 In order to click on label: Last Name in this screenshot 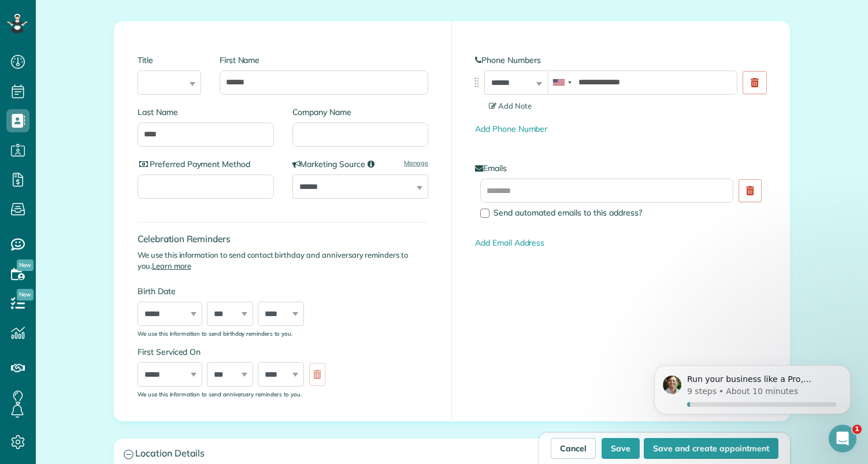, I will do `click(205, 113)`.